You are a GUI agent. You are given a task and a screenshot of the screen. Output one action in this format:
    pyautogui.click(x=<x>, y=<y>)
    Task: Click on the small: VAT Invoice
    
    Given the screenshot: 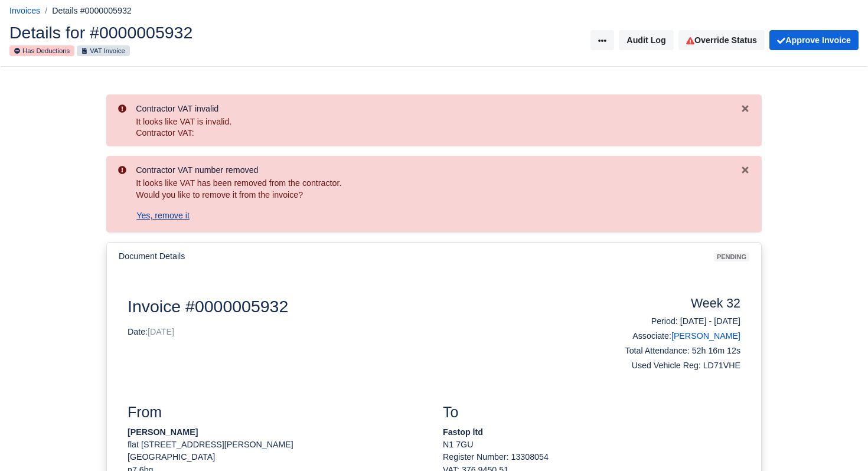 What is the action you would take?
    pyautogui.click(x=103, y=51)
    